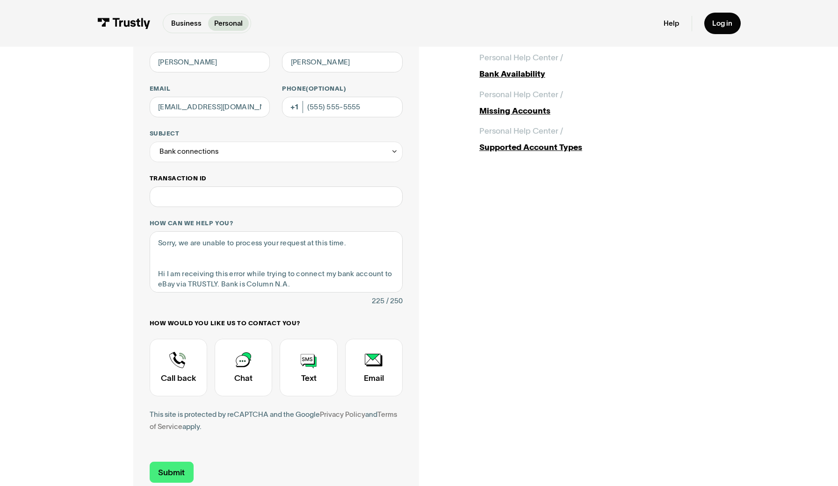 This screenshot has width=838, height=486. Describe the element at coordinates (378, 301) in the screenshot. I see `div: 225` at that location.